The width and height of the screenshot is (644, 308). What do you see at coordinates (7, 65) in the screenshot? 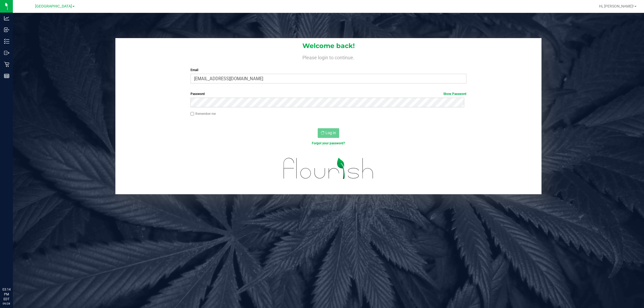
I see `inline-svg: Retail` at bounding box center [7, 65].